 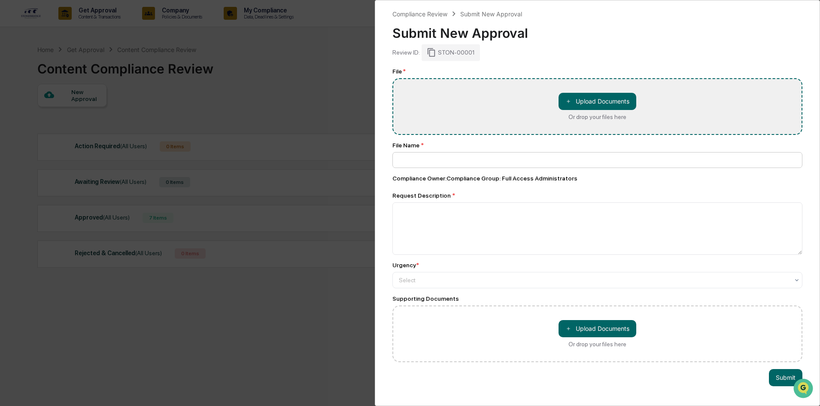 What do you see at coordinates (94, 149) in the screenshot?
I see `span: Pylon` at bounding box center [94, 149].